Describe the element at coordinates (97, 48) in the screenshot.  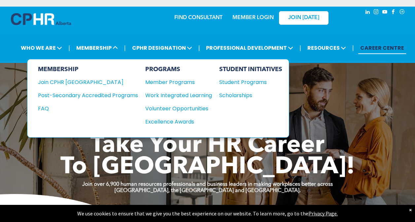
I see `span: MEMBERSHIP` at that location.